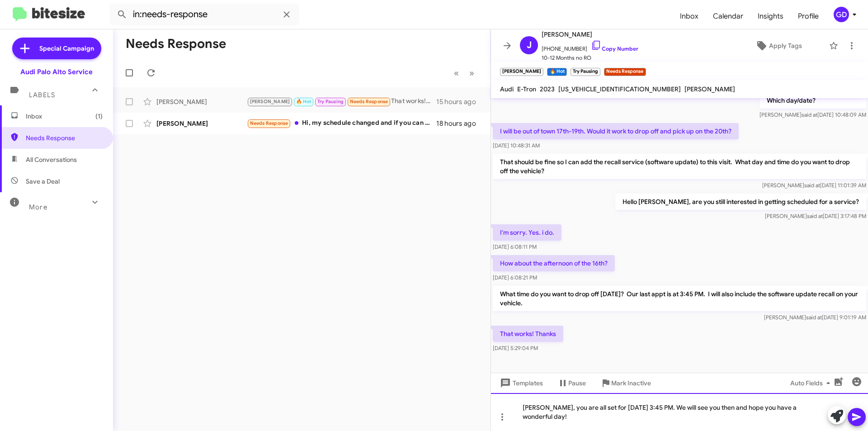 The width and height of the screenshot is (868, 431). Describe the element at coordinates (812, 383) in the screenshot. I see `button: Auto Fields` at that location.